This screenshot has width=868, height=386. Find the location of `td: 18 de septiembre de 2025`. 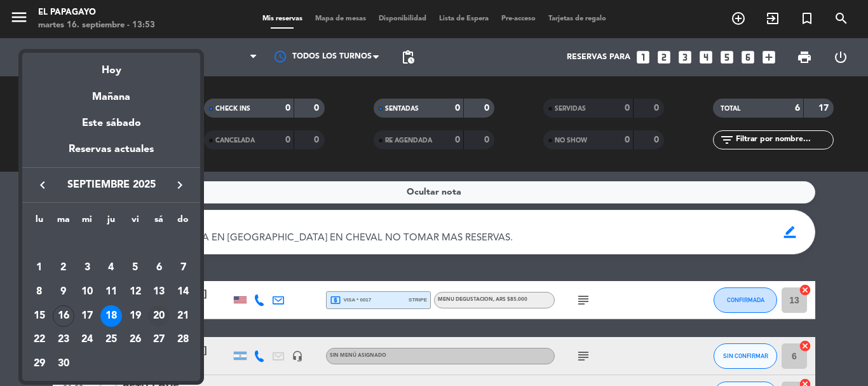

td: 18 de septiembre de 2025 is located at coordinates (111, 316).